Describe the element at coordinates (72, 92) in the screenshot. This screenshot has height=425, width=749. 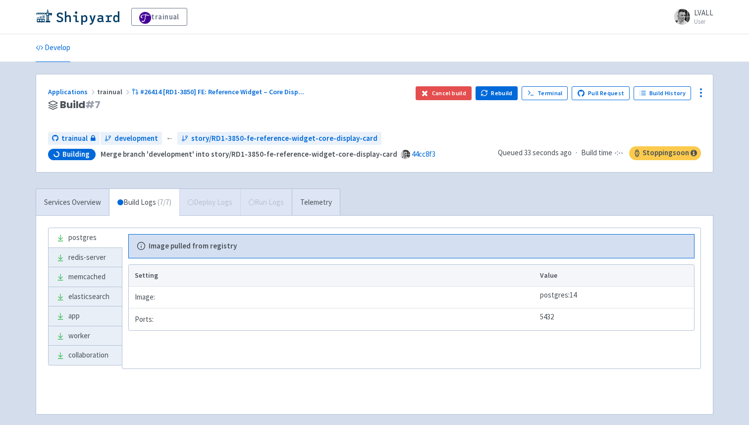
I see `a: Applications` at that location.